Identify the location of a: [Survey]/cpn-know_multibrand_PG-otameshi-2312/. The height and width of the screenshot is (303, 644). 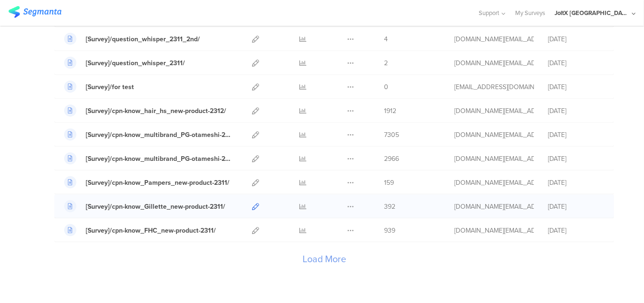
(148, 134).